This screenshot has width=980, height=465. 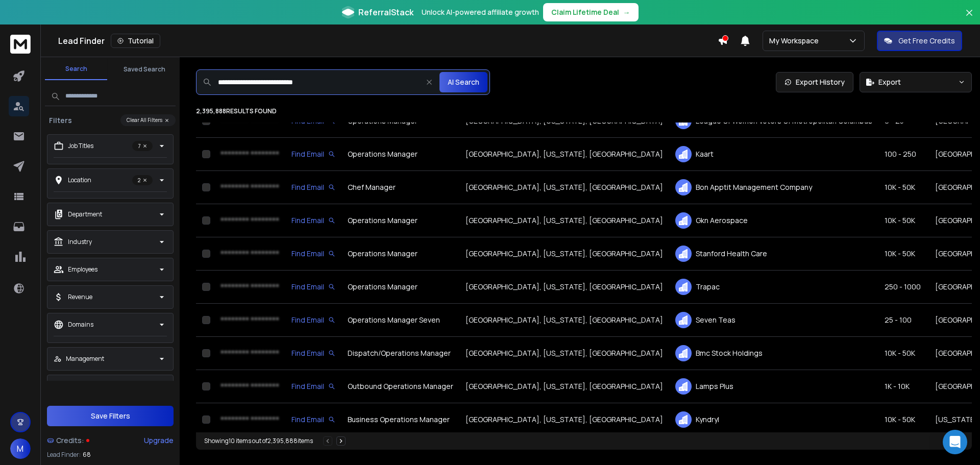 What do you see at coordinates (904, 387) in the screenshot?
I see `td: 1K - 10K` at bounding box center [904, 387].